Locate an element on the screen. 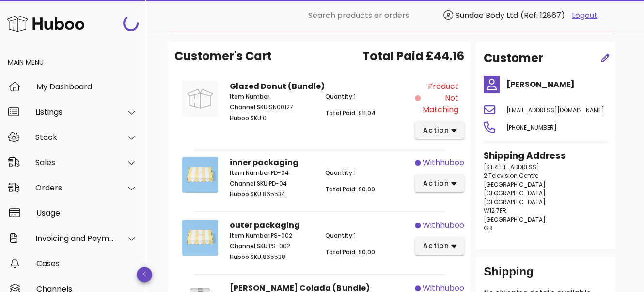 The width and height of the screenshot is (644, 292). p: SN00127 is located at coordinates (271, 107).